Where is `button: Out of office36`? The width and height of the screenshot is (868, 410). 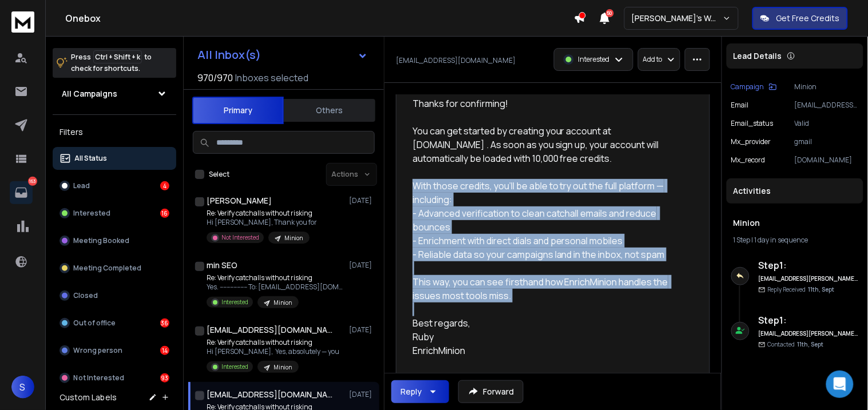 button: Out of office36 is located at coordinates (115, 324).